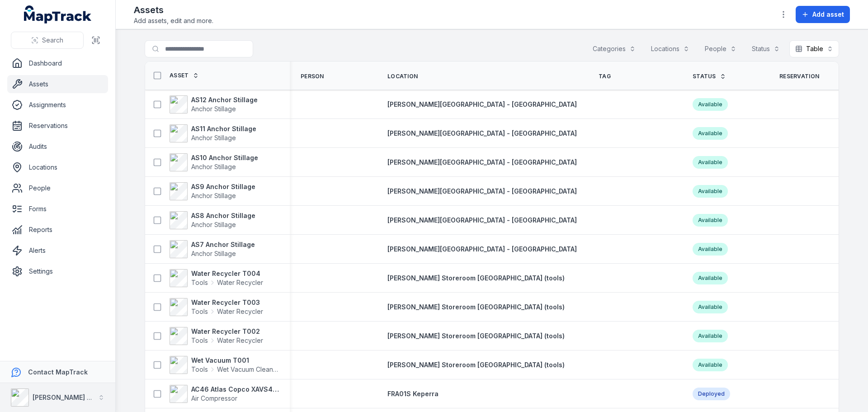 The width and height of the screenshot is (868, 412). What do you see at coordinates (235, 361) in the screenshot?
I see `strong: Wet Vacuum T001` at bounding box center [235, 361].